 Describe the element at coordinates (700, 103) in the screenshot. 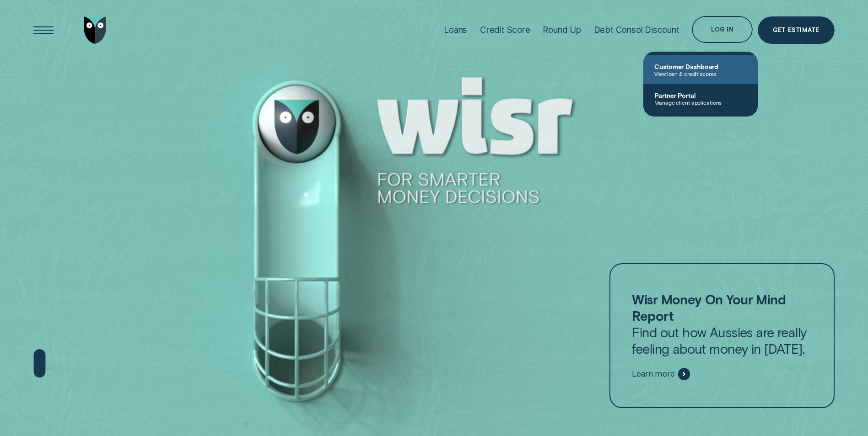

I see `span: Manage client applications` at that location.